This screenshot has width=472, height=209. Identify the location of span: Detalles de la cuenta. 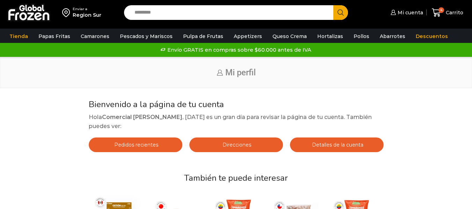
(337, 145).